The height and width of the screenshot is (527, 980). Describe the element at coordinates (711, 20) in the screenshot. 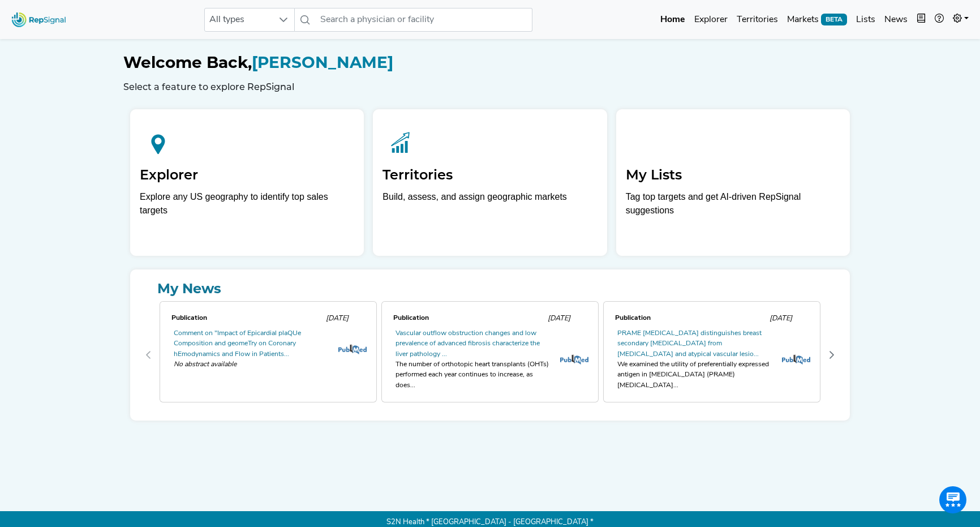

I see `a: Explorer` at that location.